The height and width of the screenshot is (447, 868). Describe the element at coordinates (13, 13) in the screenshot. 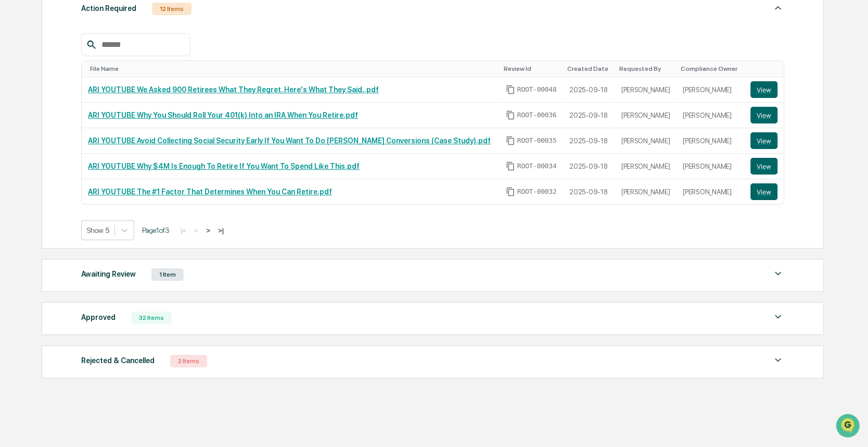

I see `button: Open customer support` at that location.